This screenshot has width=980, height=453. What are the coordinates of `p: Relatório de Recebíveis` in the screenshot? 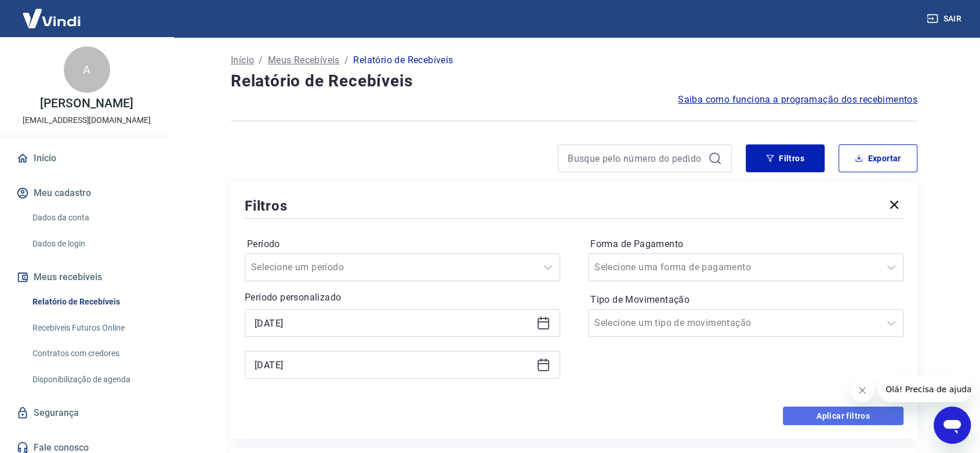 It's located at (403, 60).